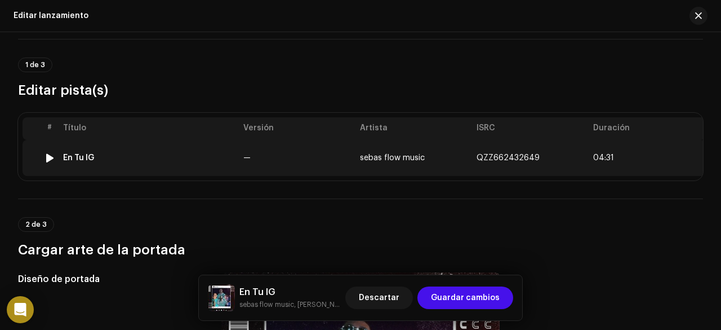 The width and height of the screenshot is (721, 330). Describe the element at coordinates (379, 298) in the screenshot. I see `button: Descartar` at that location.